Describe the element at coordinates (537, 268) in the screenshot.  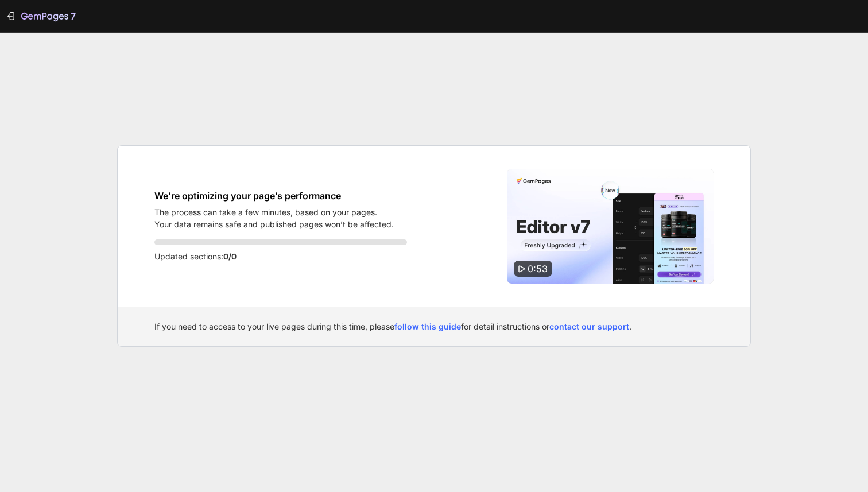
I see `span: 0:53` at that location.